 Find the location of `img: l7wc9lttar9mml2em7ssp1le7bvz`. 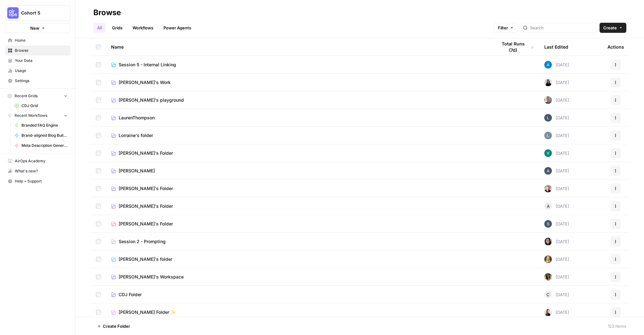

img: l7wc9lttar9mml2em7ssp1le7bvz is located at coordinates (548, 224).